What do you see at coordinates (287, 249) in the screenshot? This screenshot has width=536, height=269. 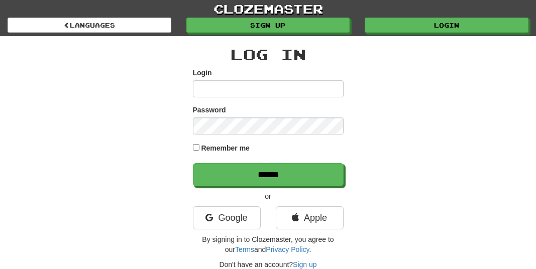 I see `a: Privacy Policy` at bounding box center [287, 249].